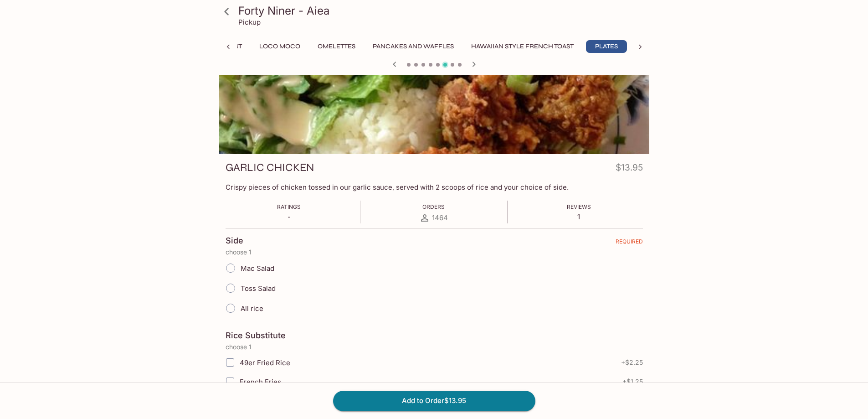 This screenshot has width=868, height=419. What do you see at coordinates (270, 167) in the screenshot?
I see `h3: GARLIC CHICKEN` at bounding box center [270, 167].